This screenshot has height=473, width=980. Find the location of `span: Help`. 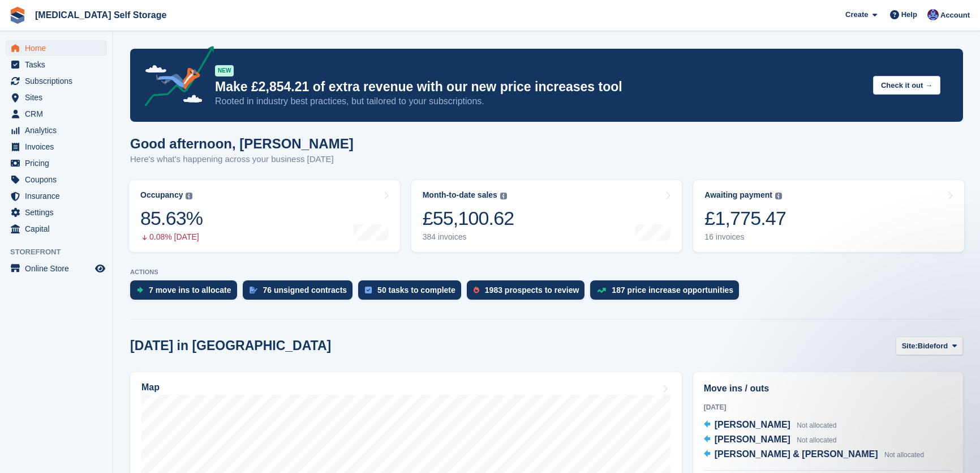

span: Help is located at coordinates (909, 15).